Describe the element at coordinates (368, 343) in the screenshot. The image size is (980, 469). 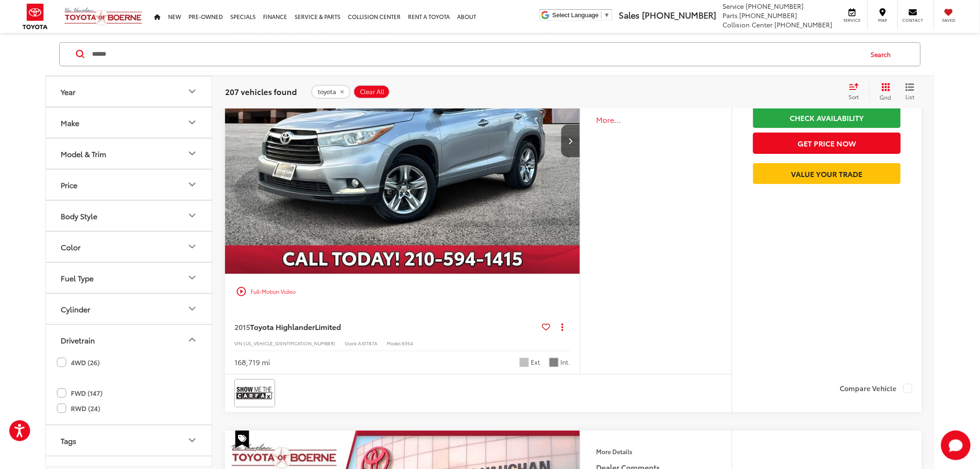
I see `span: A10787A` at that location.